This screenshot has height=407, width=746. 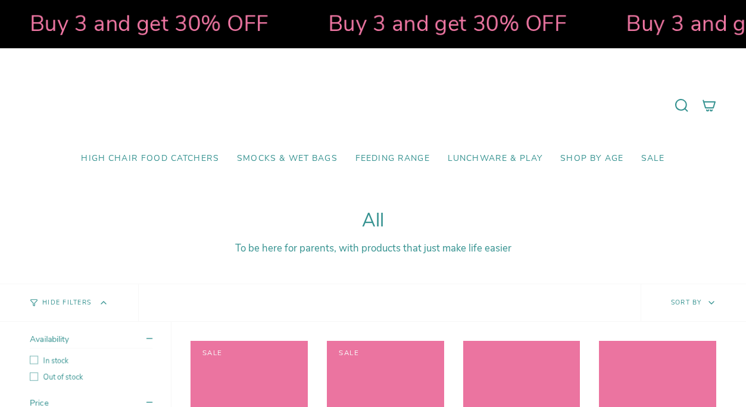 What do you see at coordinates (392, 158) in the screenshot?
I see `div: Feeding Range` at bounding box center [392, 158].